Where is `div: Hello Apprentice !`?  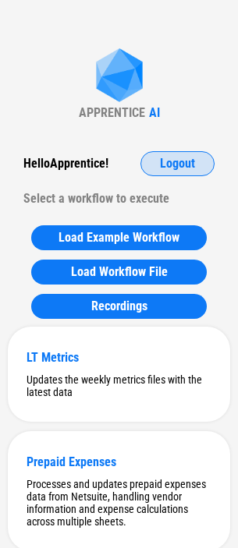
div: Hello Apprentice ! is located at coordinates (66, 164).